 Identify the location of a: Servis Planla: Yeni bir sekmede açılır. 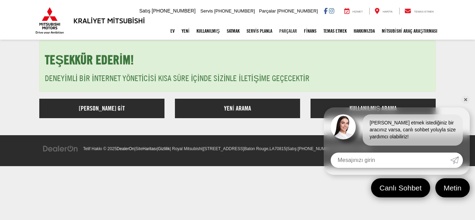
(259, 31).